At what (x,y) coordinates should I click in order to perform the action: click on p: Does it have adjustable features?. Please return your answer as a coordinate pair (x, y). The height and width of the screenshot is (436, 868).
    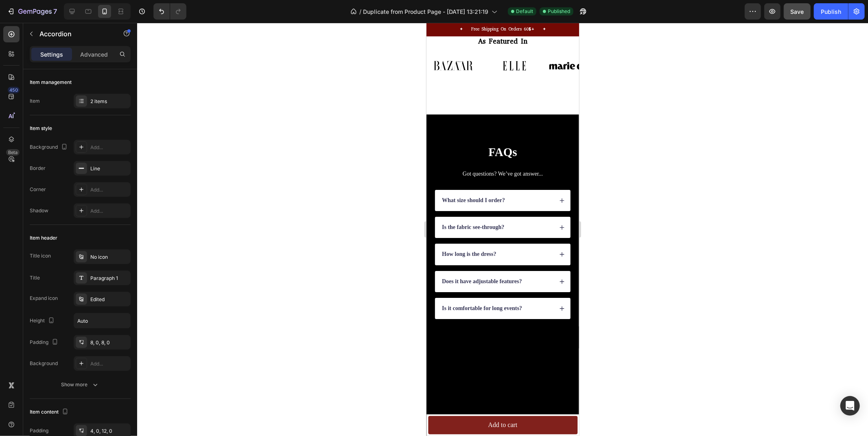
    Looking at the image, I should click on (56, 258).